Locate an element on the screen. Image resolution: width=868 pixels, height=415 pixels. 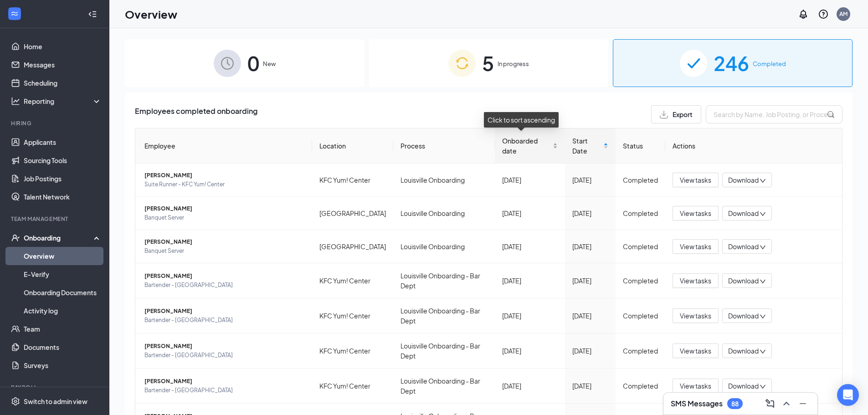
svg: Settings is located at coordinates (16, 401).